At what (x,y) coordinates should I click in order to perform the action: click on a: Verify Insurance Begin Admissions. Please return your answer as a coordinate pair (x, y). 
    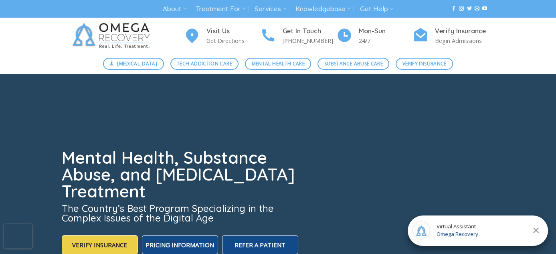
    Looking at the image, I should click on (450, 36).